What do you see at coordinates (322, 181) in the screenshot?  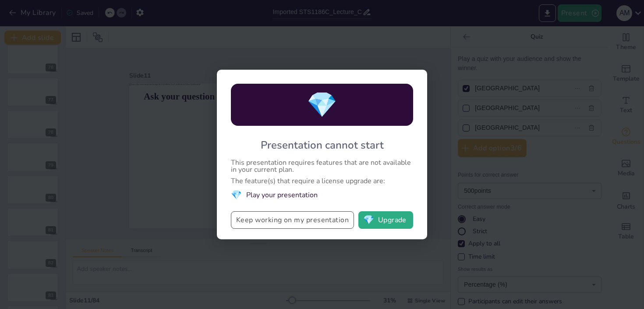 I see `div: The feature(s) that require a license upgrade are:` at bounding box center [322, 181].